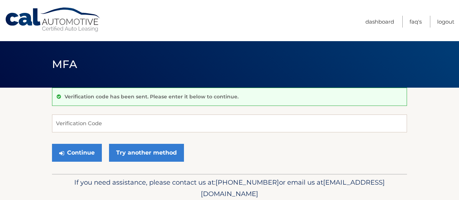 The image size is (459, 200). Describe the element at coordinates (230, 189) in the screenshot. I see `p: If you need assistance, please contact us at: or email us at` at that location.